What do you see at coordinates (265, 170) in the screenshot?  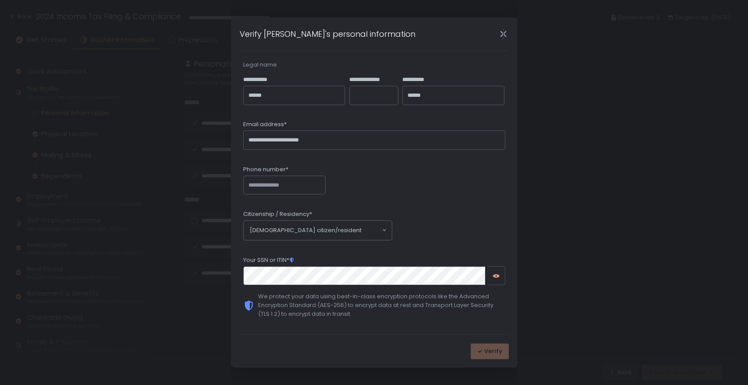 I see `span: Phone number*` at bounding box center [265, 170].